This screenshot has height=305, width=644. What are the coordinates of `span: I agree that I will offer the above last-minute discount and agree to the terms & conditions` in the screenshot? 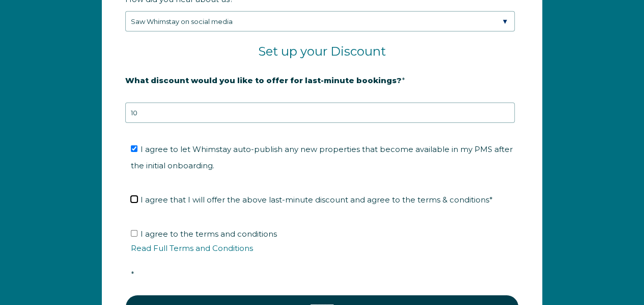 It's located at (317, 199).